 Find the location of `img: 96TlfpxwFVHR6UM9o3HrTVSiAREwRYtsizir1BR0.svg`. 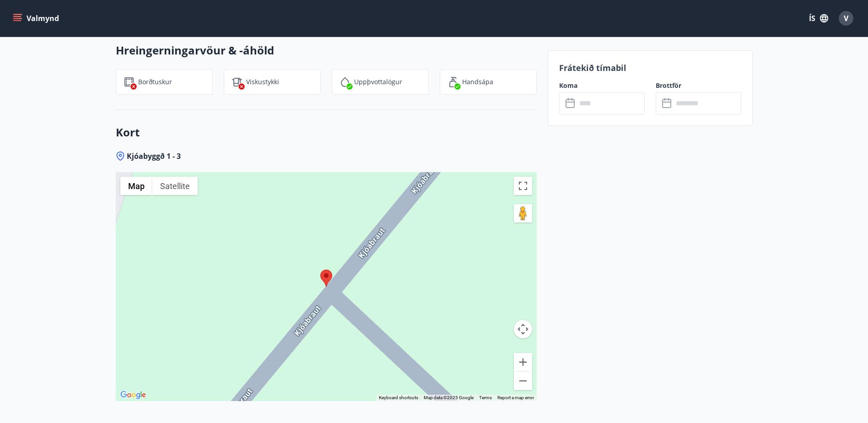

img: 96TlfpxwFVHR6UM9o3HrTVSiAREwRYtsizir1BR0.svg is located at coordinates (453, 82).